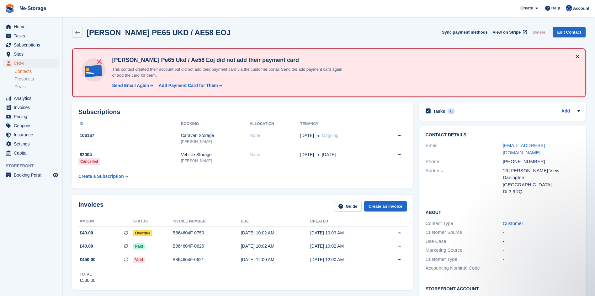 The width and height of the screenshot is (595, 296). Describe the element at coordinates (509, 32) in the screenshot. I see `a: View on Stripe` at that location.